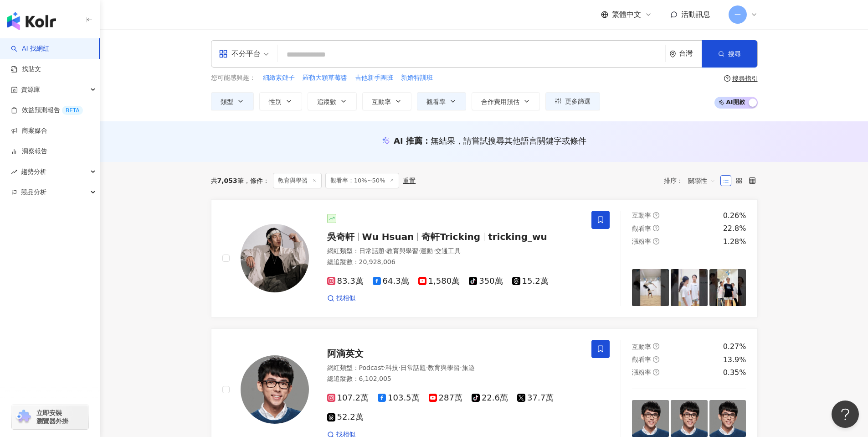  I want to click on a: 找貼文, so click(26, 69).